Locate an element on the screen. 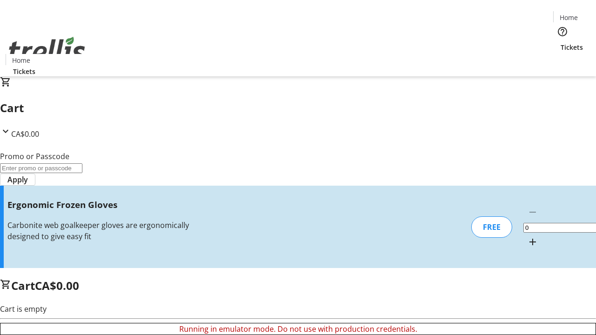 This screenshot has height=335, width=596. img: Orient E2E Organization FZWMiyZG2E's Logo is located at coordinates (47, 50).